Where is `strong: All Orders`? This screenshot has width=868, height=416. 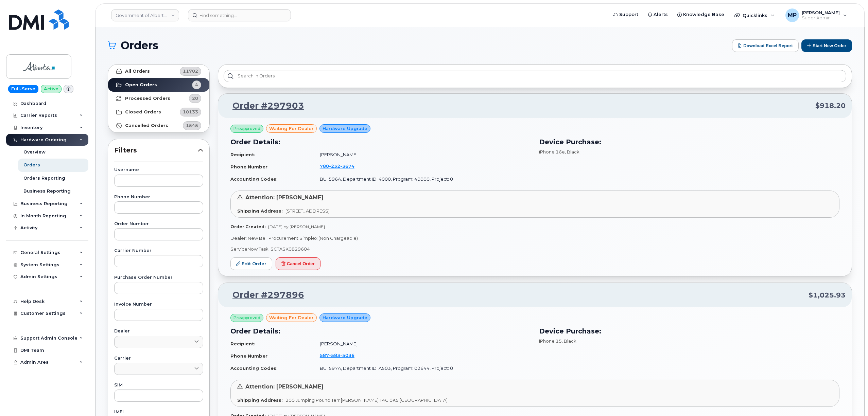 strong: All Orders is located at coordinates (138, 71).